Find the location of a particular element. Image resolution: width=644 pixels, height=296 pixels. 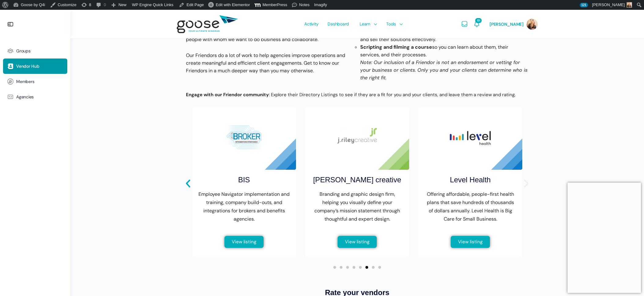

a: Tools is located at coordinates (393, 24).